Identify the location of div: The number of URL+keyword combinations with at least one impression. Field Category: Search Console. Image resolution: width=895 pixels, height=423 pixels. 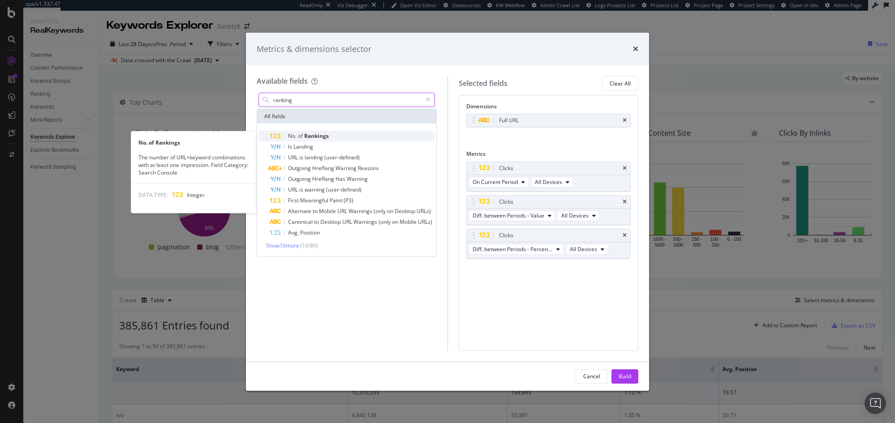
(193, 164).